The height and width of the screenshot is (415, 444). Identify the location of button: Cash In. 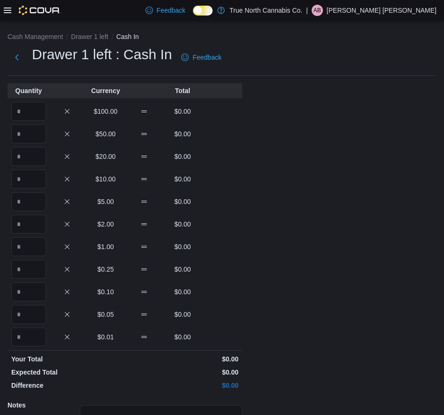
(128, 37).